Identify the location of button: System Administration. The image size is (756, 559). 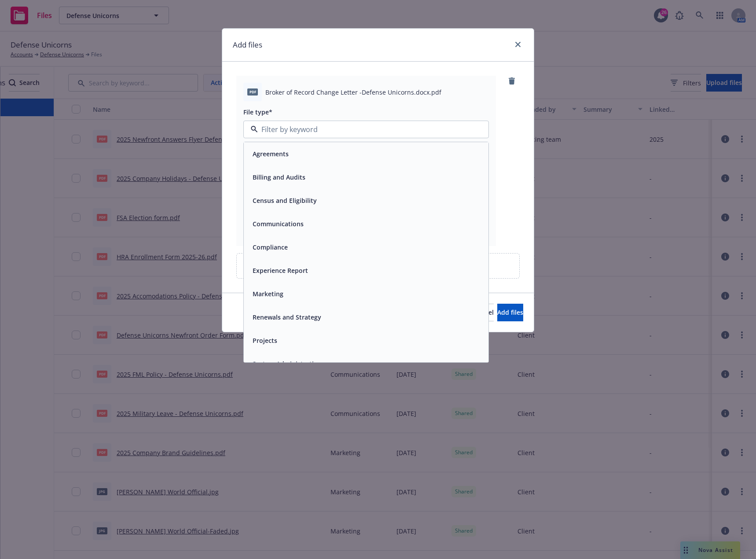
(287, 364).